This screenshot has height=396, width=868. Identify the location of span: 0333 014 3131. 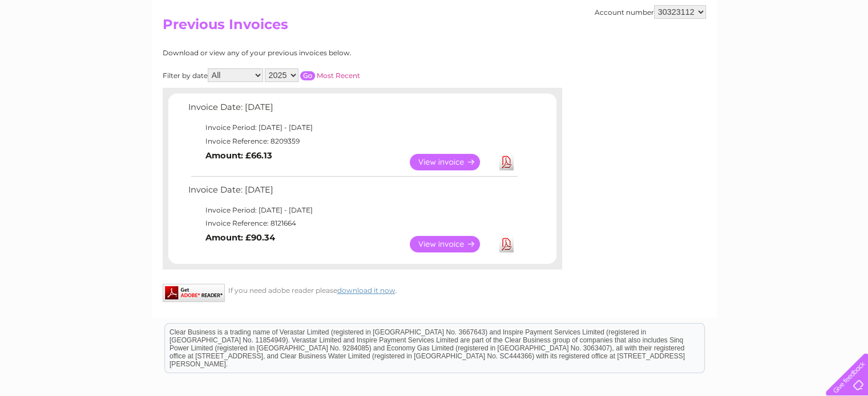
(693, 13).